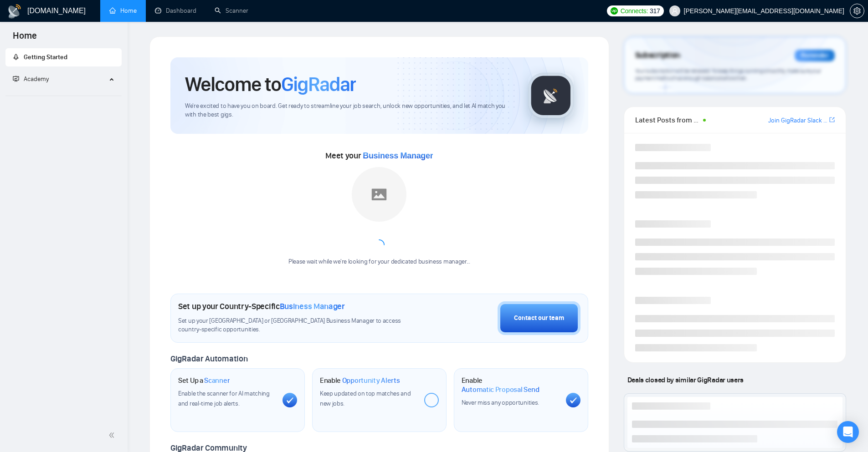 The width and height of the screenshot is (868, 452). I want to click on span: Latest Posts from the GigRadar Community, so click(667, 120).